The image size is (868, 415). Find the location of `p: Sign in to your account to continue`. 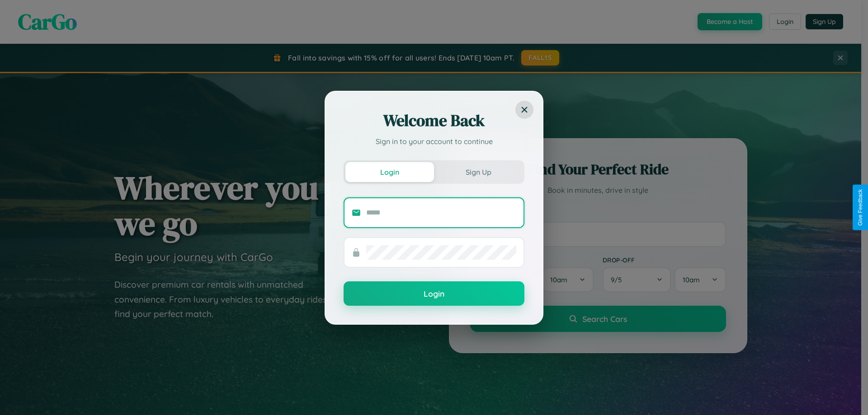

p: Sign in to your account to continue is located at coordinates (434, 142).